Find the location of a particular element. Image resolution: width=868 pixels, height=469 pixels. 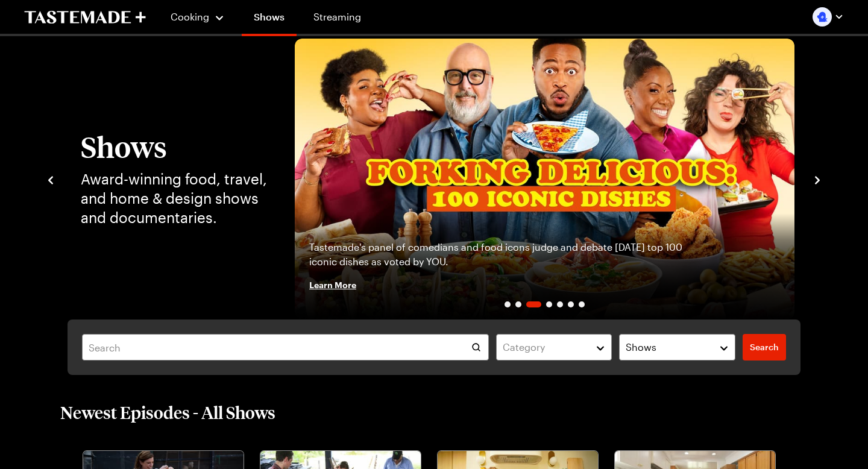

span: Shows is located at coordinates (641, 347).